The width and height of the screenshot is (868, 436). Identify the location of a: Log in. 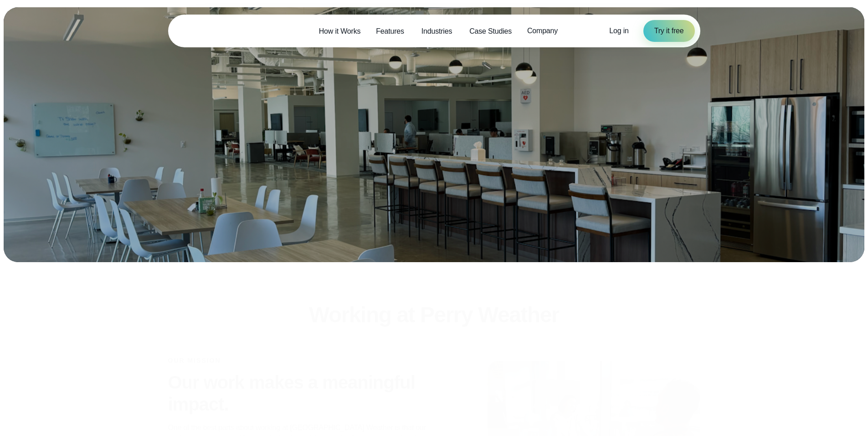
(619, 31).